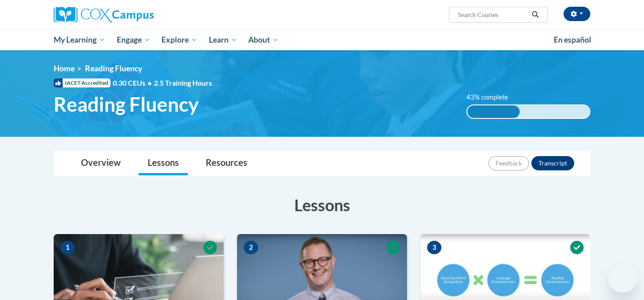  What do you see at coordinates (493, 15) in the screenshot?
I see `input: Search Courses` at bounding box center [493, 15].